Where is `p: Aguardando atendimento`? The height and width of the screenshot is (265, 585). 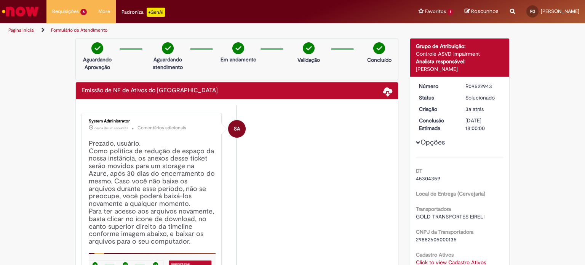 p: Aguardando atendimento is located at coordinates (168, 63).